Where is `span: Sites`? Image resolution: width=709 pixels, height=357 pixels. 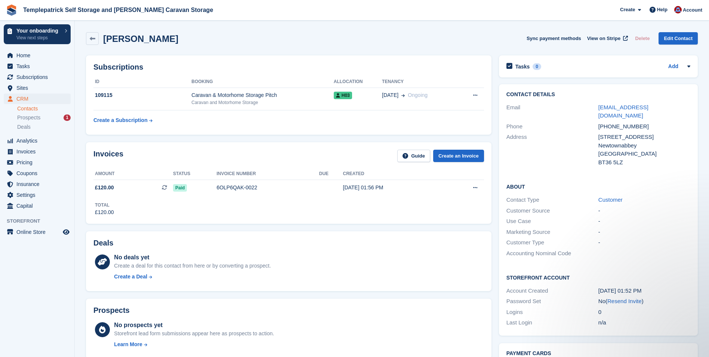 span: Sites is located at coordinates (39, 88).